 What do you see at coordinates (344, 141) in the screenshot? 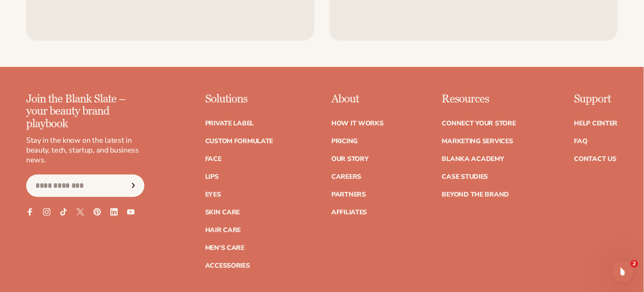
I see `a: Pricing` at bounding box center [344, 141].